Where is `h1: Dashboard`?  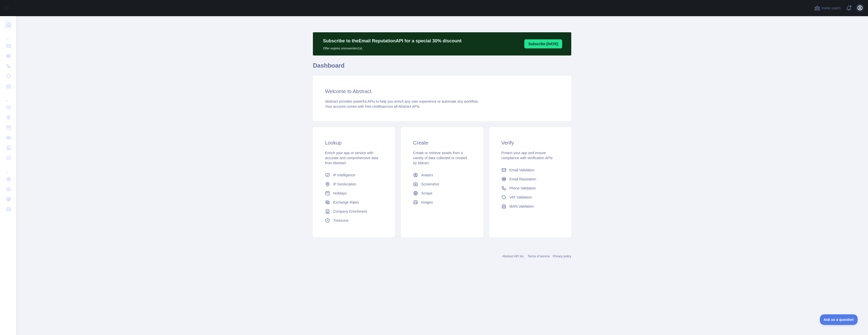 h1: Dashboard is located at coordinates (442, 67).